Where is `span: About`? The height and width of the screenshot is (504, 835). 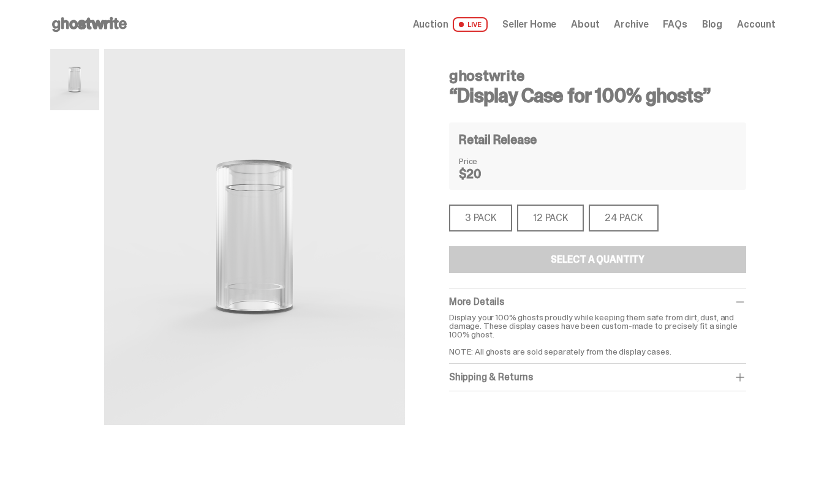
span: About is located at coordinates (585, 25).